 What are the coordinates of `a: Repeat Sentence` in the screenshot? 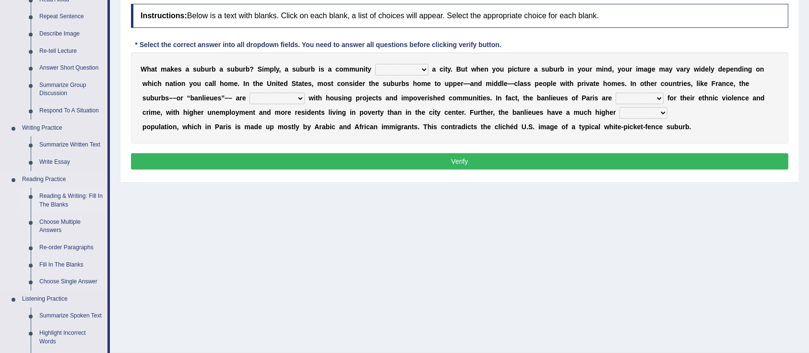 It's located at (71, 17).